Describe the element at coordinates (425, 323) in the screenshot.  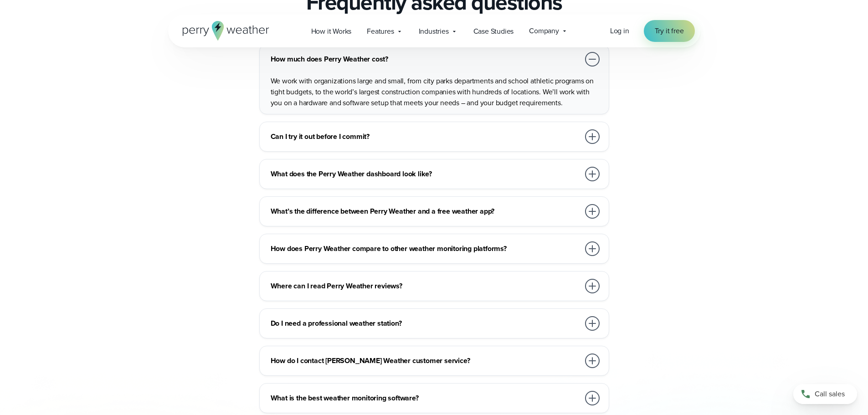
I see `h3: Do I need a professional weather station?` at that location.